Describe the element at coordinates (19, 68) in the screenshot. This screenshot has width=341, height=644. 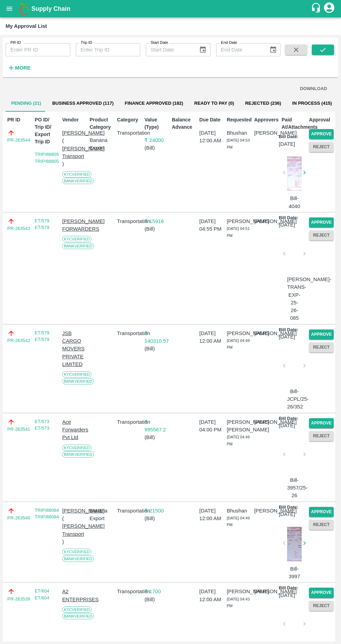
I see `button: More` at that location.